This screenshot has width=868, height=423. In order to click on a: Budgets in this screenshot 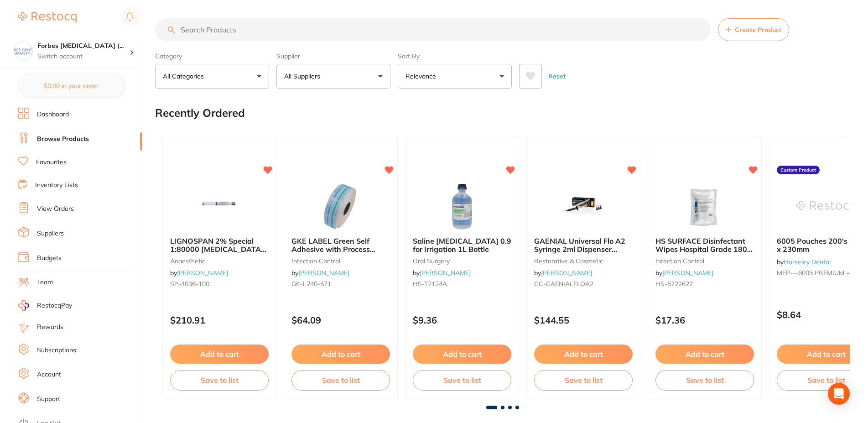, I will do `click(49, 258)`.